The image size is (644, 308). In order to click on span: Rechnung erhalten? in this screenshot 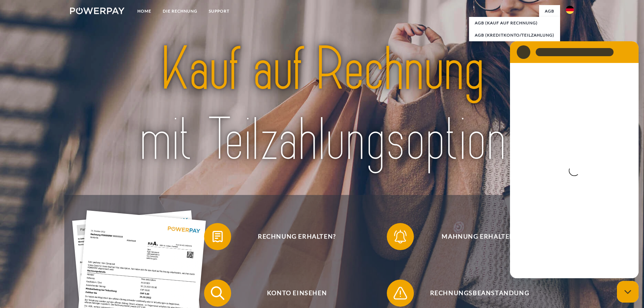, I will do `click(297, 236)`.